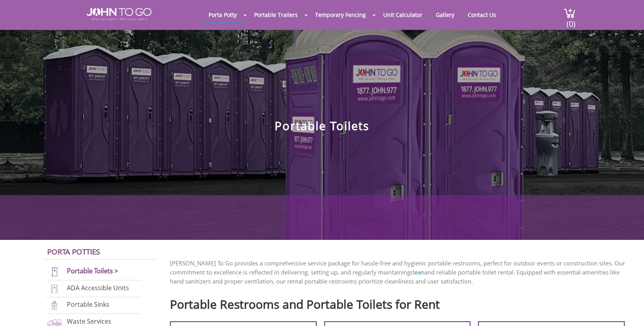 This screenshot has width=644, height=326. Describe the element at coordinates (570, 13) in the screenshot. I see `img: cart a` at that location.